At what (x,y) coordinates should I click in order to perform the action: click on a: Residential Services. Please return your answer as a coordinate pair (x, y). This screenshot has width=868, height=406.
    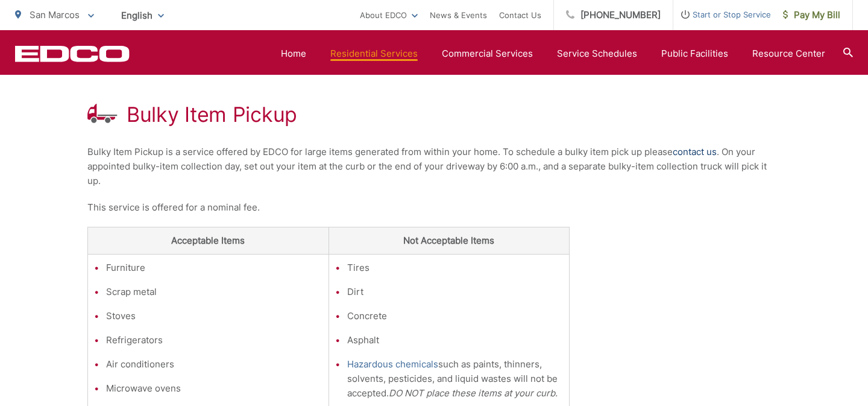
    Looking at the image, I should click on (374, 54).